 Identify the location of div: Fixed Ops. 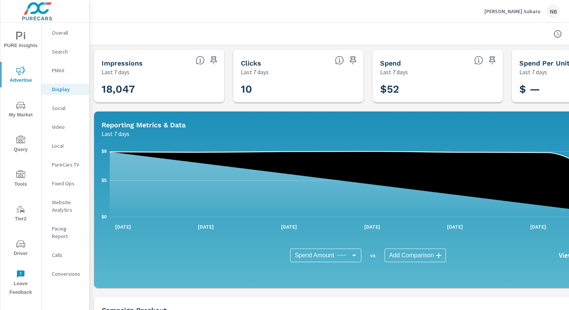
(65, 183).